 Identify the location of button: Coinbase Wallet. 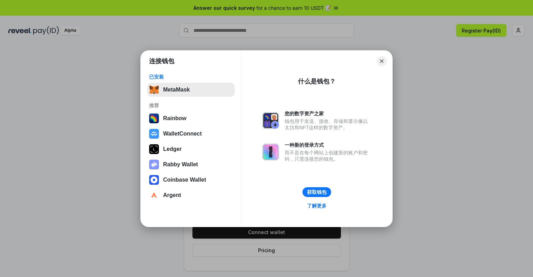
(191, 180).